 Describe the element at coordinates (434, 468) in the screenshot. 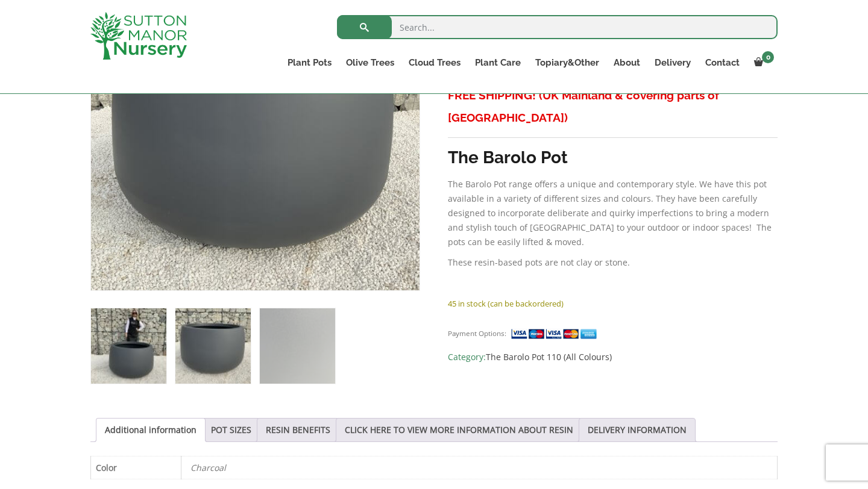

I see `table: Product Details` at that location.